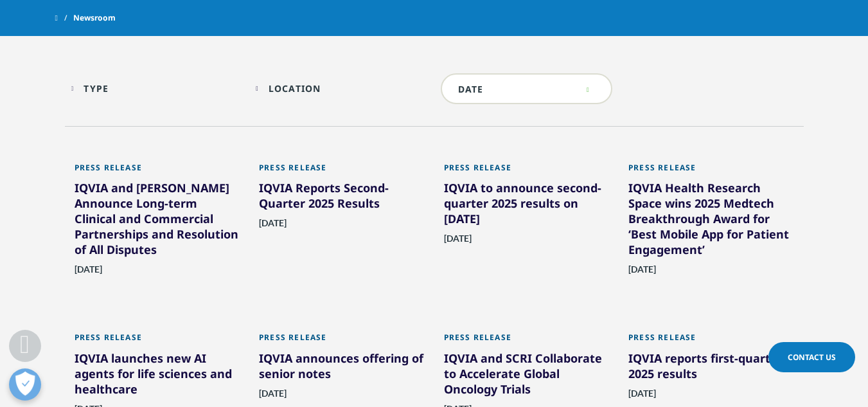  I want to click on span: Contact Us, so click(812, 357).